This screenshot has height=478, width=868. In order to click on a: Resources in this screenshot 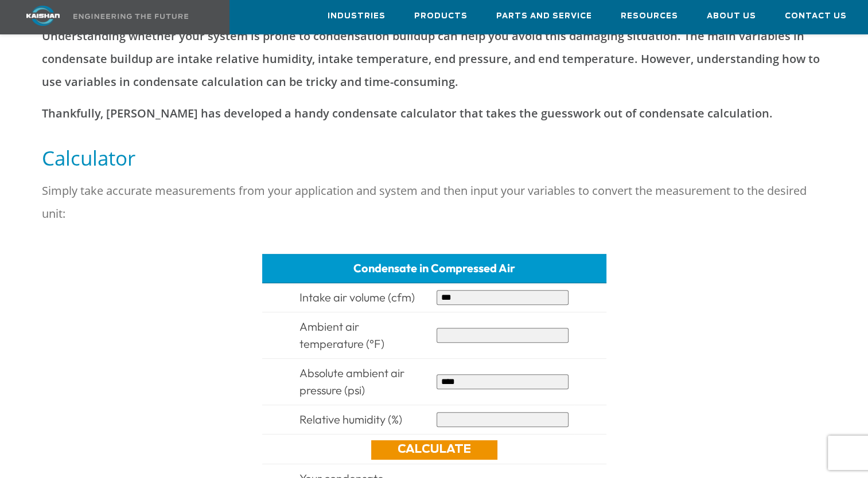, I will do `click(649, 16)`.